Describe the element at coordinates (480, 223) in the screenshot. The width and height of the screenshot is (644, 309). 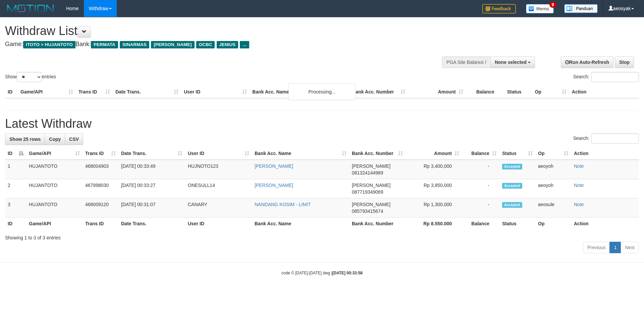
I see `th: Balance` at that location.